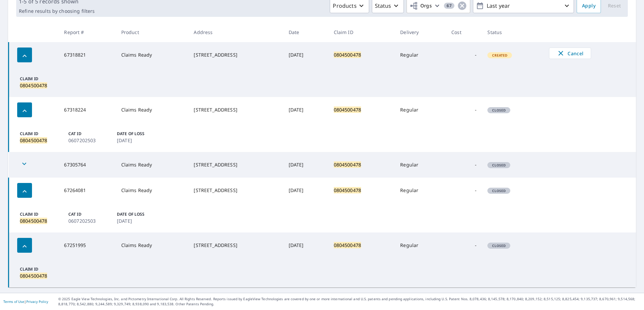  What do you see at coordinates (87, 190) in the screenshot?
I see `td: 67264081` at bounding box center [87, 190].